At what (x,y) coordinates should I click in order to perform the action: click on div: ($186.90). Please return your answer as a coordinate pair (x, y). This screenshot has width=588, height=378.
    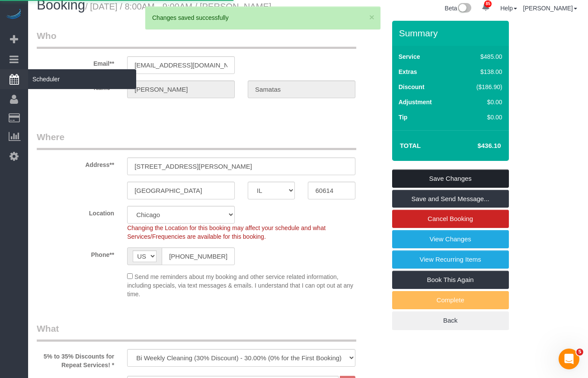
    Looking at the image, I should click on (480, 87).